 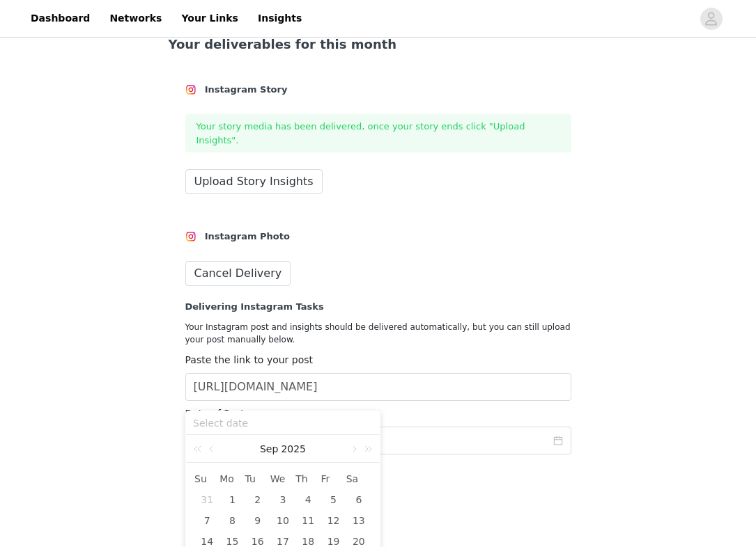 What do you see at coordinates (308, 500) in the screenshot?
I see `td: September 4, 2025` at bounding box center [308, 500].